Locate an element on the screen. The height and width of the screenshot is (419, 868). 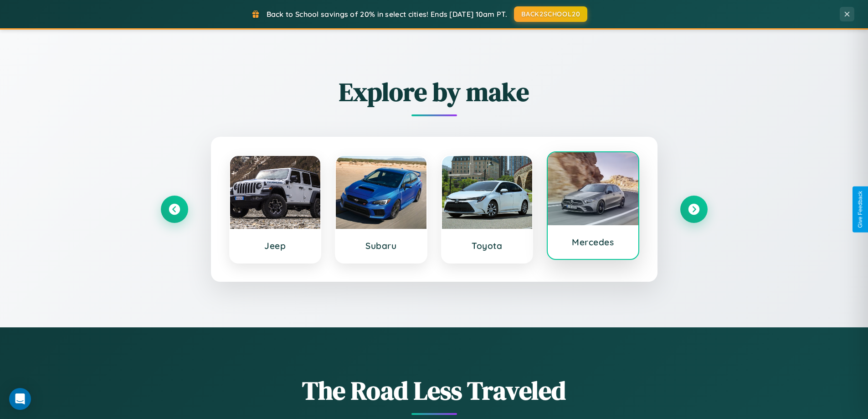
h3: Subaru is located at coordinates (381, 246).